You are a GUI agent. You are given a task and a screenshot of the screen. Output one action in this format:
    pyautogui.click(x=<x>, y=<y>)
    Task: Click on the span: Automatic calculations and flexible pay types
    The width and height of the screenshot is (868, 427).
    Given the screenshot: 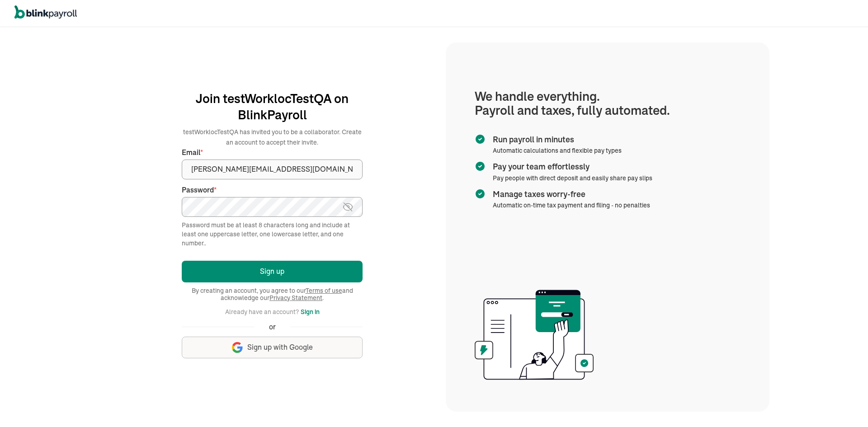 What is the action you would take?
    pyautogui.click(x=557, y=150)
    